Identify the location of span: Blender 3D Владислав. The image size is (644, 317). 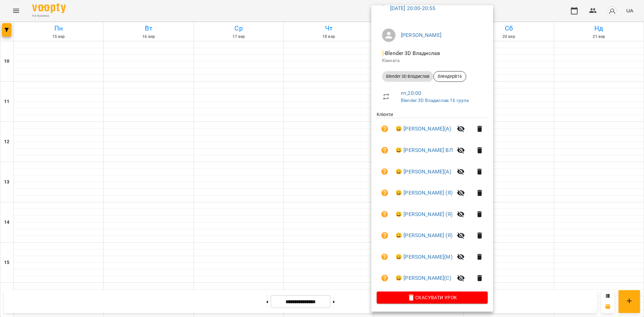
(408, 76).